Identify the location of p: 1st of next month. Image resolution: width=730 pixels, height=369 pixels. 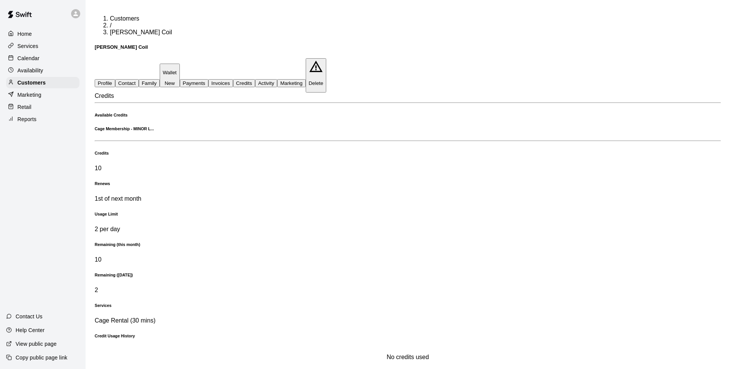
(408, 199).